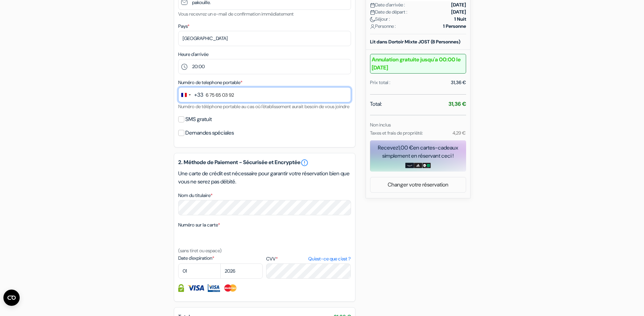  Describe the element at coordinates (230, 287) in the screenshot. I see `img: Master Card` at that location.